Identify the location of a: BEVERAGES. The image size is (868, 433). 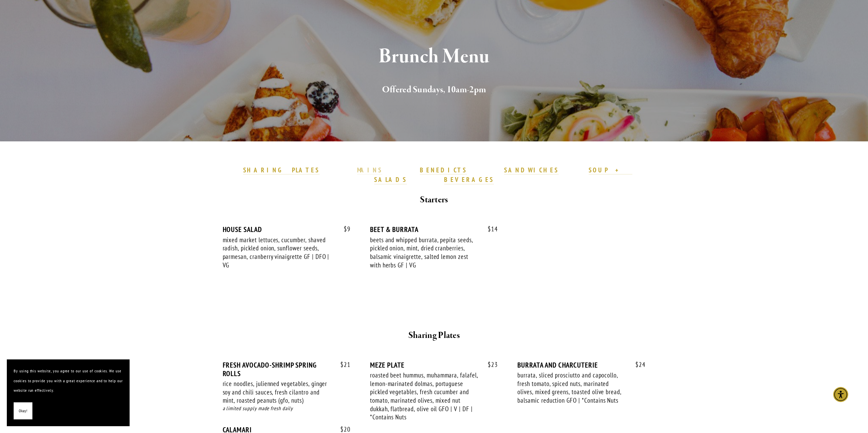
(469, 180).